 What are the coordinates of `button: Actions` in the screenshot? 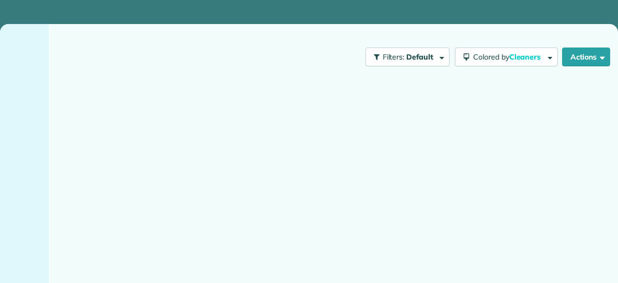 It's located at (586, 57).